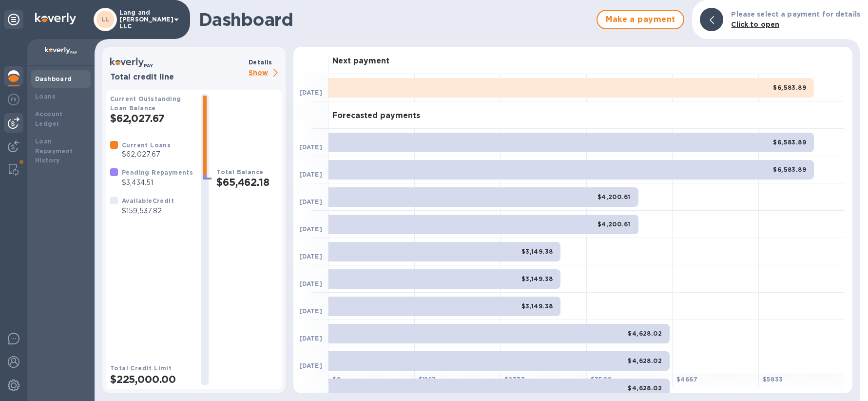 This screenshot has width=868, height=401. What do you see at coordinates (240, 172) in the screenshot?
I see `b: Total Balance` at bounding box center [240, 172].